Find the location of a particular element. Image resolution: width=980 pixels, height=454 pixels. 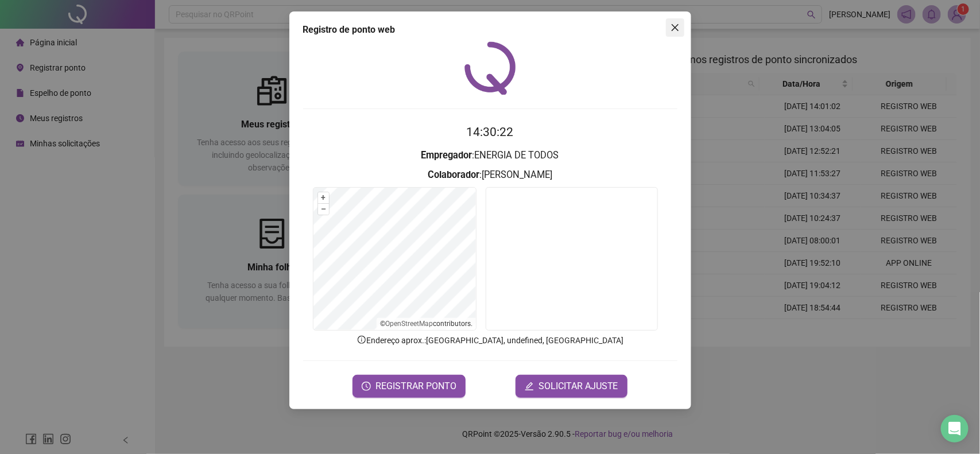

time: 14:30:22 is located at coordinates (491, 132).